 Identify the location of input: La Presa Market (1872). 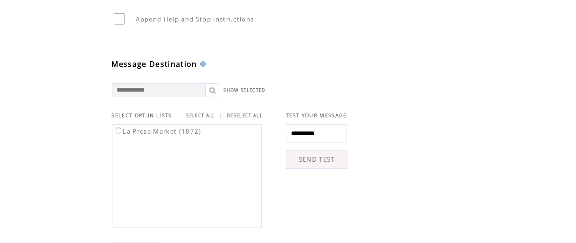
(119, 130).